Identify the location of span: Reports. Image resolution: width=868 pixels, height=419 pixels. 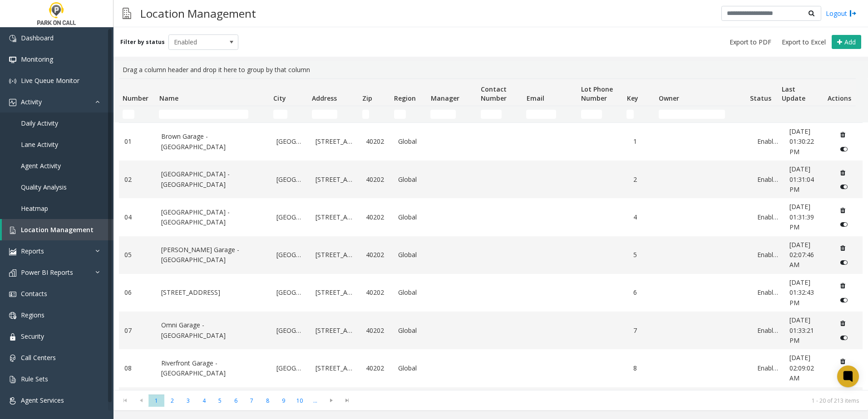
(32, 251).